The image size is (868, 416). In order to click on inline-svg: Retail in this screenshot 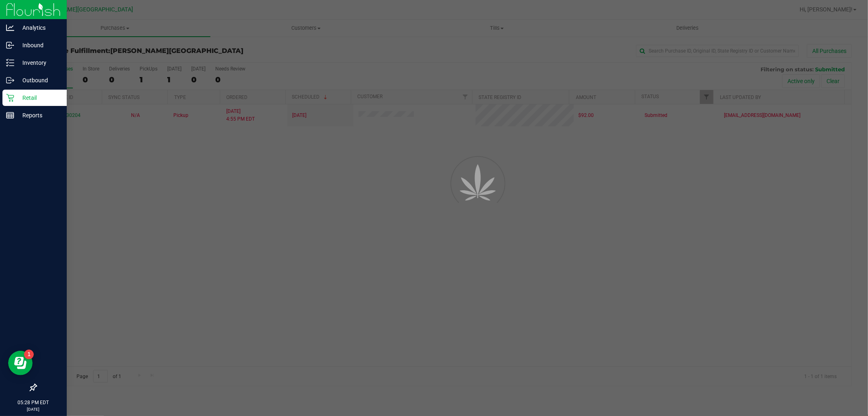, I will do `click(10, 98)`.